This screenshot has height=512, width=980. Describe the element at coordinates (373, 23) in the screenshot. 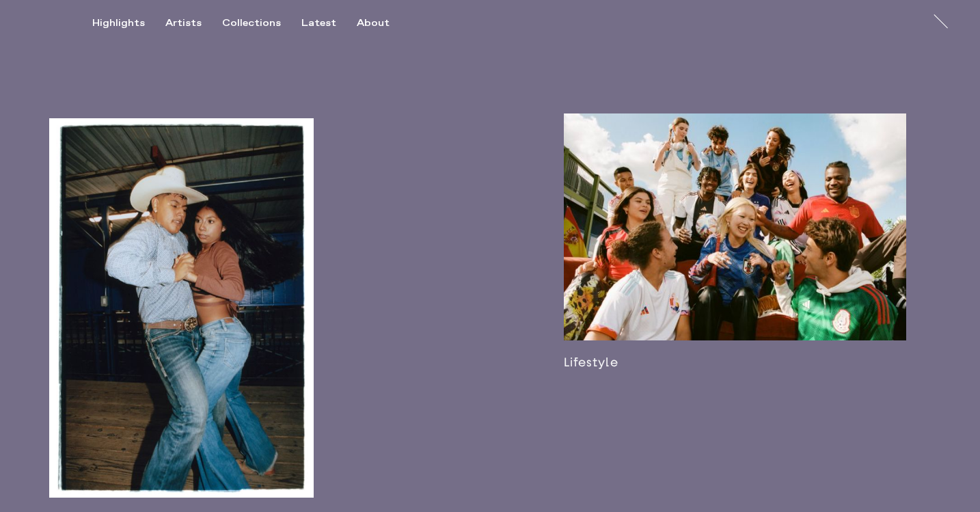

I see `div: About` at that location.